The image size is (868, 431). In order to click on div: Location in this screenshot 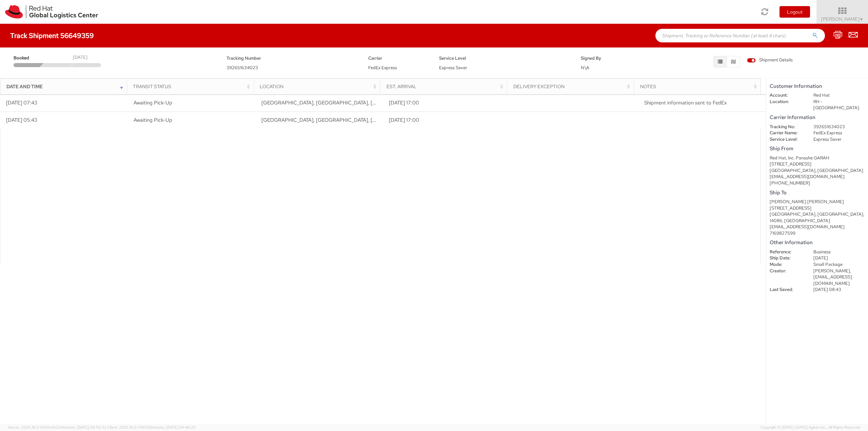, I will do `click(318, 86)`.